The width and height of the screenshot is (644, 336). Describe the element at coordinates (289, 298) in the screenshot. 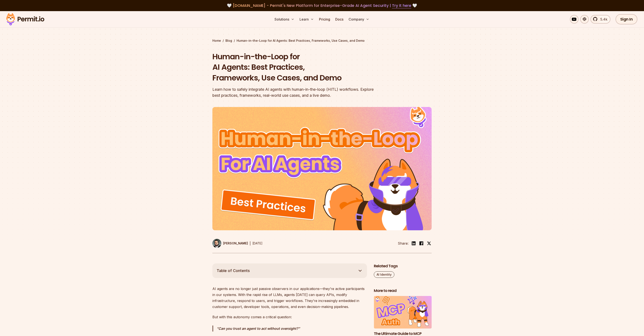

I see `p: AI agents are no longer just passive observers in our applications—they’re active participants in...` at that location.